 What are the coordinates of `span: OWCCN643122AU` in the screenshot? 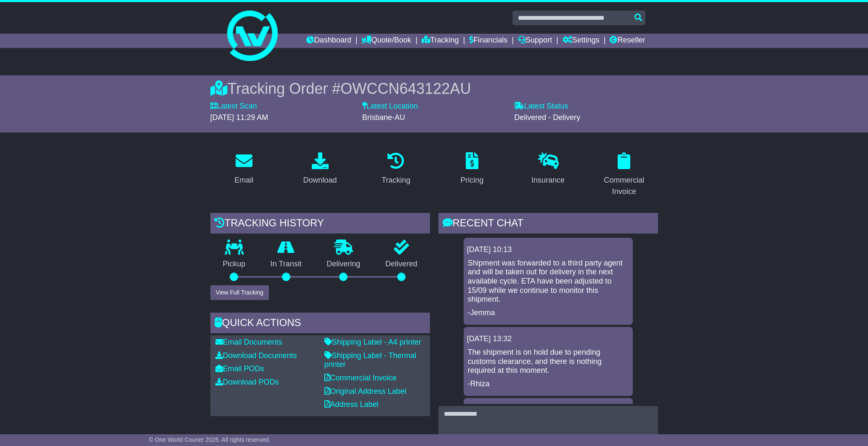 It's located at (406, 88).